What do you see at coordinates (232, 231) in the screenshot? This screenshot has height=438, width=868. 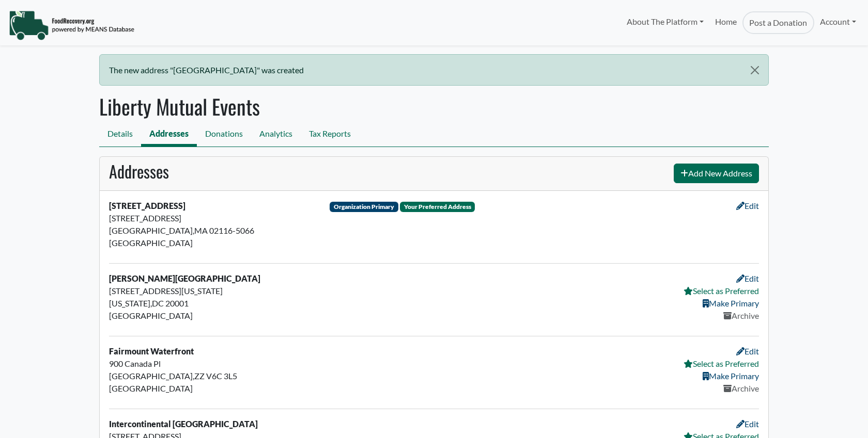 I see `span: 02116-5066` at bounding box center [232, 231].